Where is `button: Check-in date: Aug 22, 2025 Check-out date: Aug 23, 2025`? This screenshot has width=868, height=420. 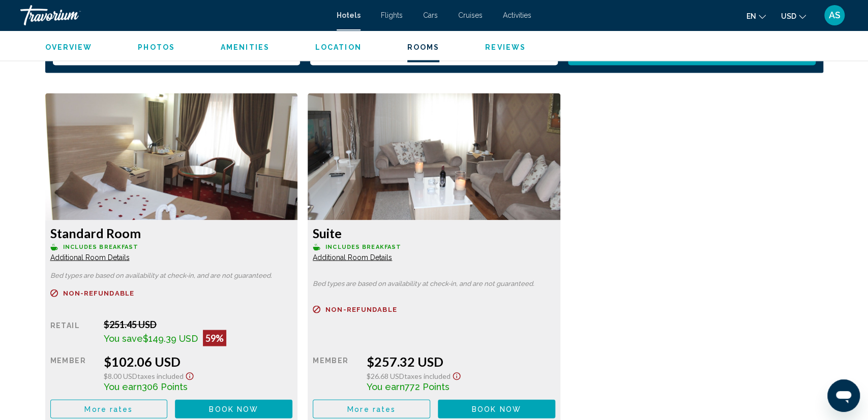
button: Check-in date: Aug 22, 2025 Check-out date: Aug 23, 2025 is located at coordinates (176, 53).